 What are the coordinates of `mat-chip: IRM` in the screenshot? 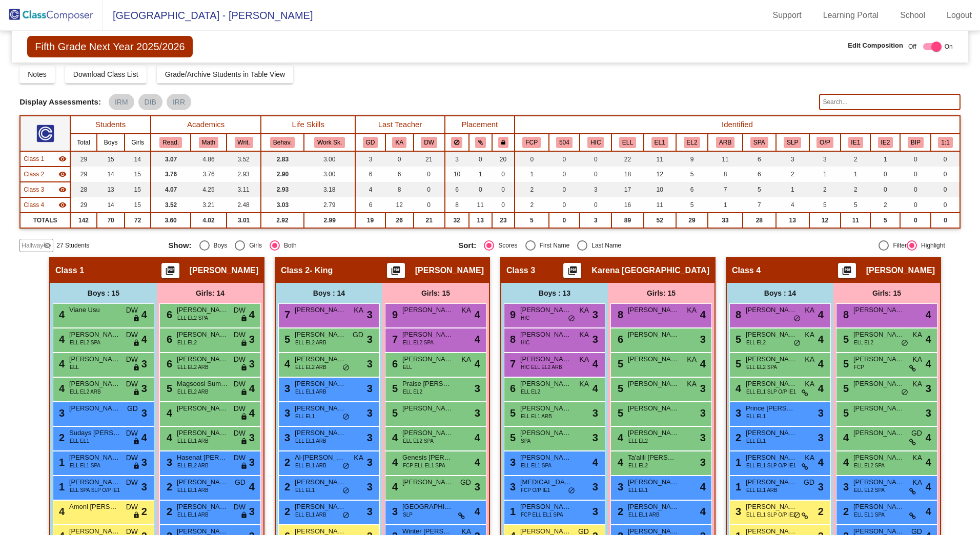 It's located at (122, 102).